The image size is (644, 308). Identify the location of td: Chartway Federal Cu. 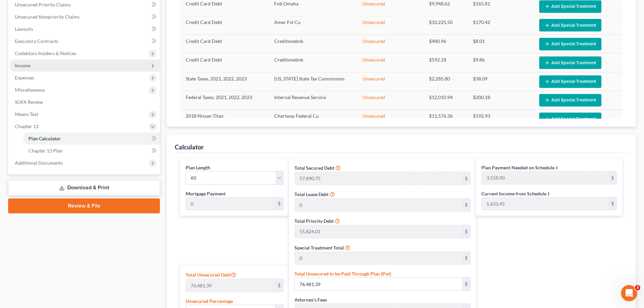
(313, 119).